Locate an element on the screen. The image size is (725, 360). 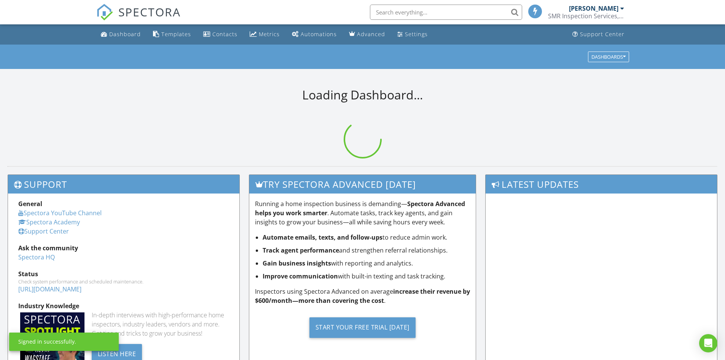
strong: Gain business insights is located at coordinates (297, 263).